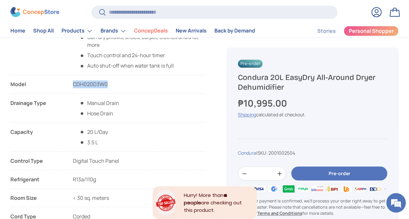 Image resolution: width=409 pixels, height=219 pixels. Describe the element at coordinates (36, 198) in the screenshot. I see `strong: Room Size` at that location.